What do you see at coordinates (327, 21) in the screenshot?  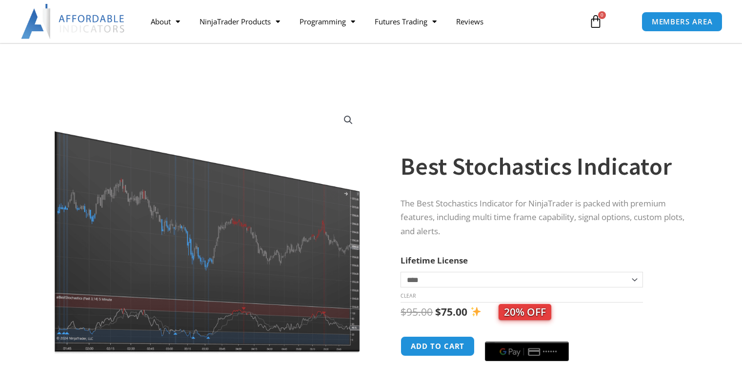 I see `a: Programming` at bounding box center [327, 21].